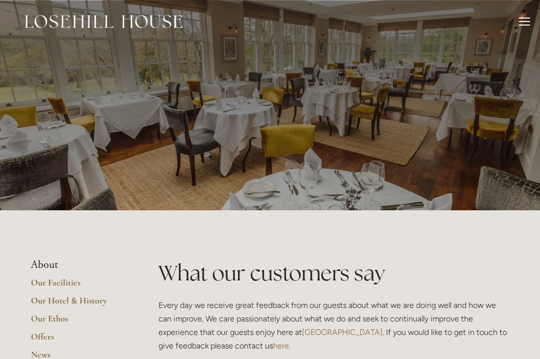 This screenshot has height=359, width=540. I want to click on a: Offers, so click(79, 340).